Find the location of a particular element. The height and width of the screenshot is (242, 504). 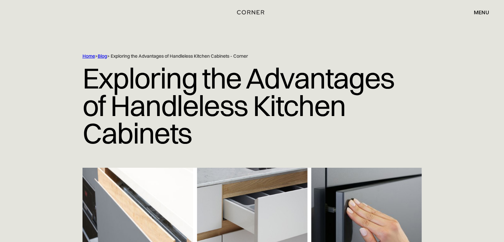

div: > > Exploring the Advantages of Handleless Kitchen Cabinets - Corner is located at coordinates (238, 56).